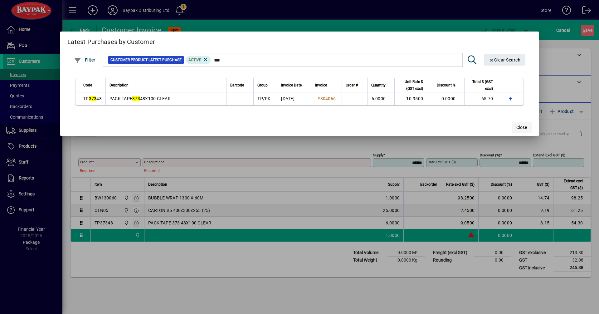 The height and width of the screenshot is (314, 599). What do you see at coordinates (88, 85) in the screenshot?
I see `span: Code` at bounding box center [88, 85].